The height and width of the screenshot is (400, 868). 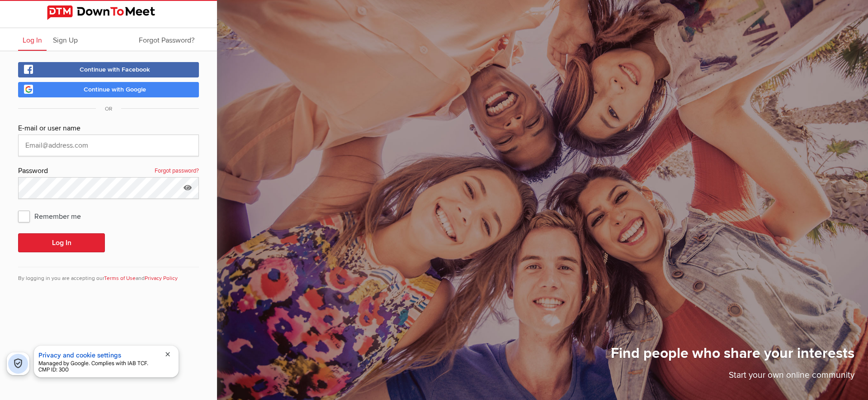 I want to click on a: Continue with Google, so click(x=109, y=89).